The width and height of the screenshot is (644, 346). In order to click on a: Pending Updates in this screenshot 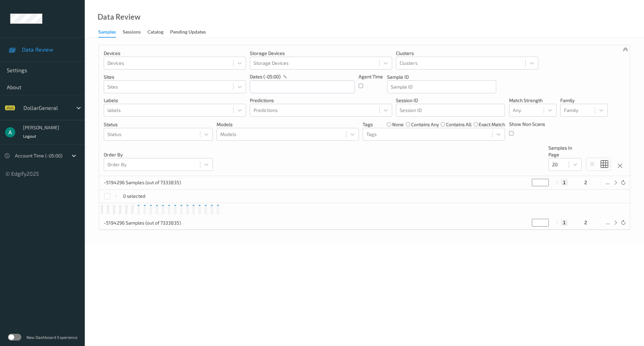, I will do `click(191, 32)`.